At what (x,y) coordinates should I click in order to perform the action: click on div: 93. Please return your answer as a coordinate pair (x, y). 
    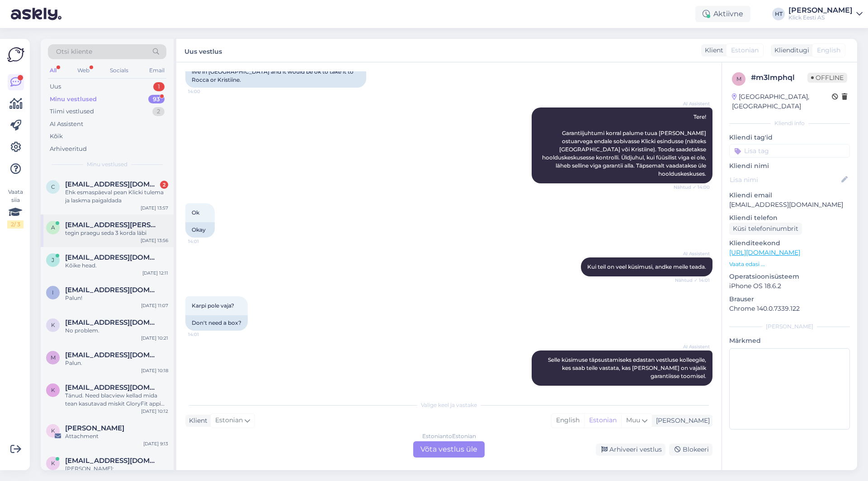
    Looking at the image, I should click on (157, 99).